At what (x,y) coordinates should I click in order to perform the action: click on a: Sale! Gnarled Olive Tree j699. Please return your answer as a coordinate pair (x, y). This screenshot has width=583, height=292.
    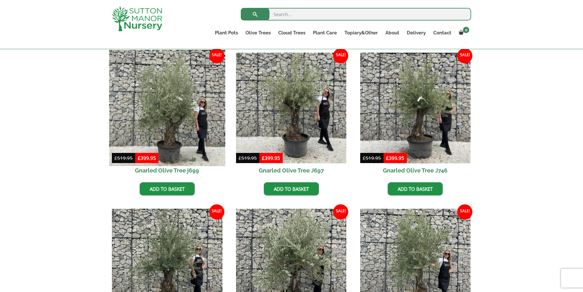
    Looking at the image, I should click on (167, 115).